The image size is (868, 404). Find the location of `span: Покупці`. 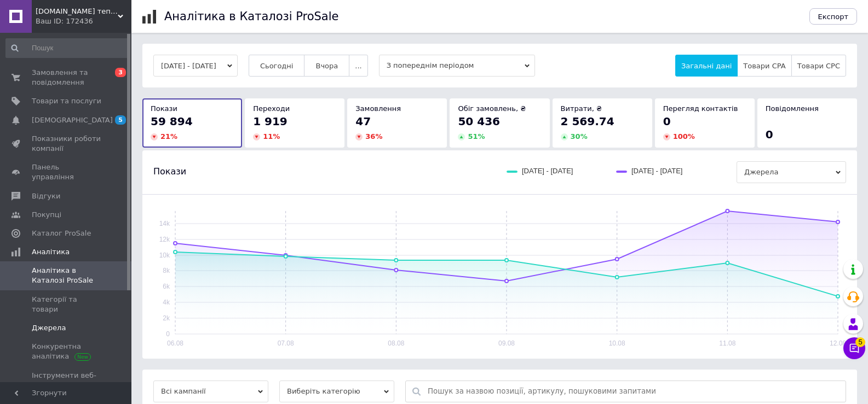

span: Покупці is located at coordinates (47, 215).